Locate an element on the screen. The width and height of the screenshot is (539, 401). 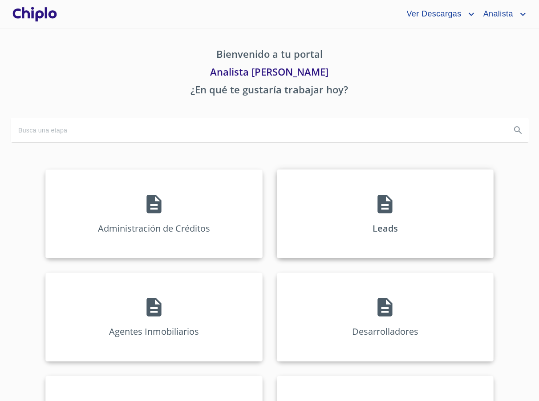
input: search is located at coordinates (257, 130).